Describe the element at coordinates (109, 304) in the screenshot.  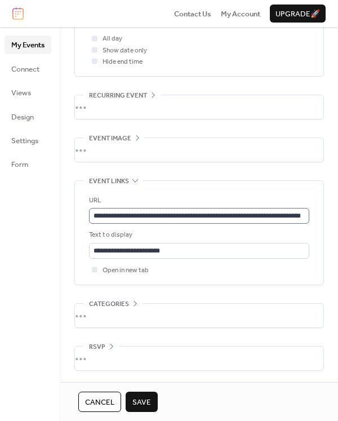
I see `span: Categories` at that location.